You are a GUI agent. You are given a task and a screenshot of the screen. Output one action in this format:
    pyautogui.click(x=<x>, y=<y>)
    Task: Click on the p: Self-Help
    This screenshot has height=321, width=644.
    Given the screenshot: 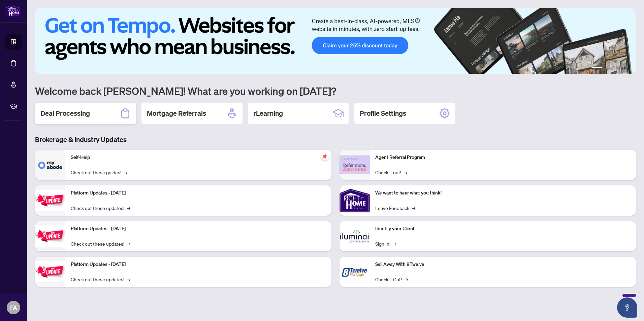 What is the action you would take?
    pyautogui.click(x=198, y=157)
    